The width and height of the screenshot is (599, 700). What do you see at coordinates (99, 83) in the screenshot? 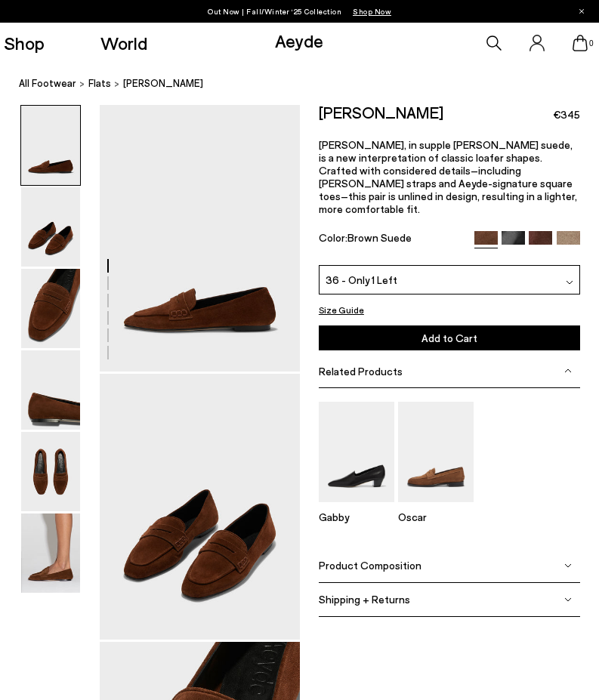
I see `a: flats` at bounding box center [99, 83].